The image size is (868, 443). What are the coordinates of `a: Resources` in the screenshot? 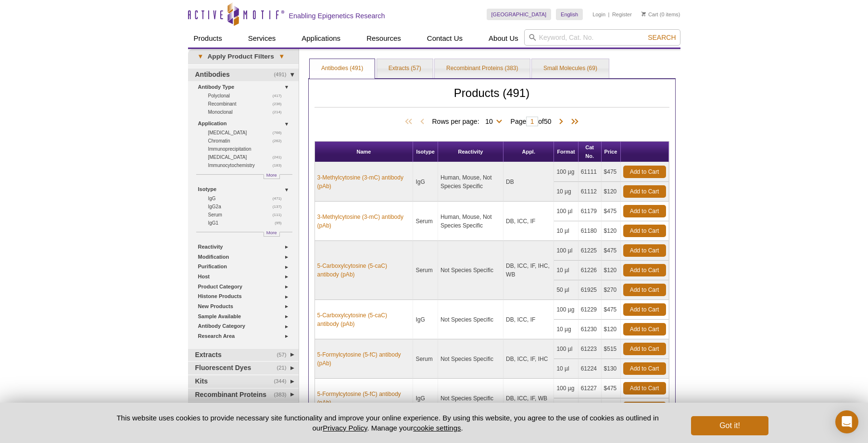 It's located at (384, 38).